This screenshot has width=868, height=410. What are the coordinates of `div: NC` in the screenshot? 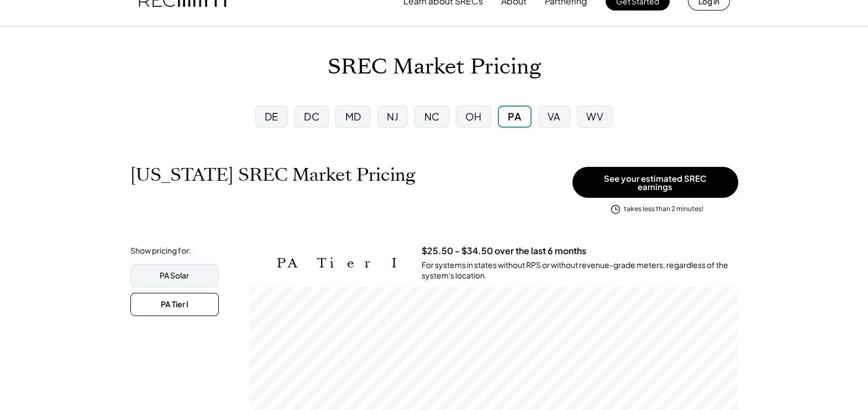 It's located at (431, 116).